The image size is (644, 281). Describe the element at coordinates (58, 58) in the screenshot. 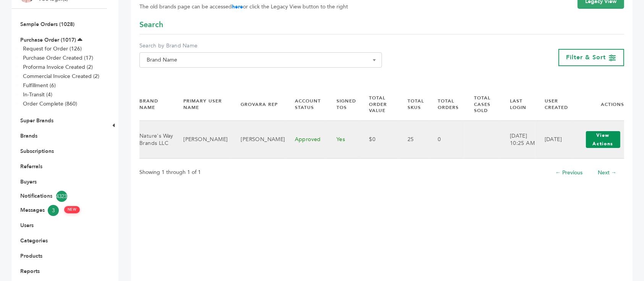

I see `a: Purchase Order Created (17)` at that location.